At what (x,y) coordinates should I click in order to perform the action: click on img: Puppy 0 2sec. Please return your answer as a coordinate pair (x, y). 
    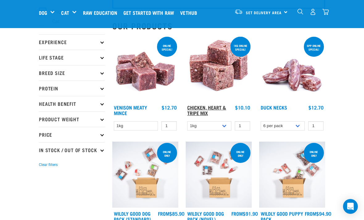
    Looking at the image, I should click on (292, 175).